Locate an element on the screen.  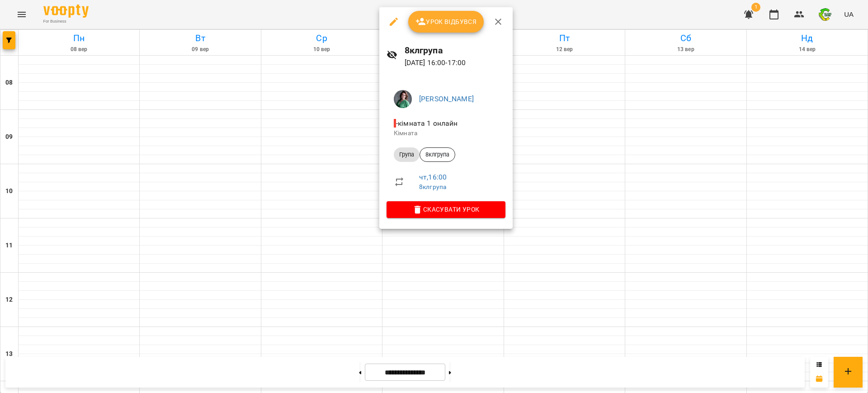
button: Урок відбувся is located at coordinates (446, 22).